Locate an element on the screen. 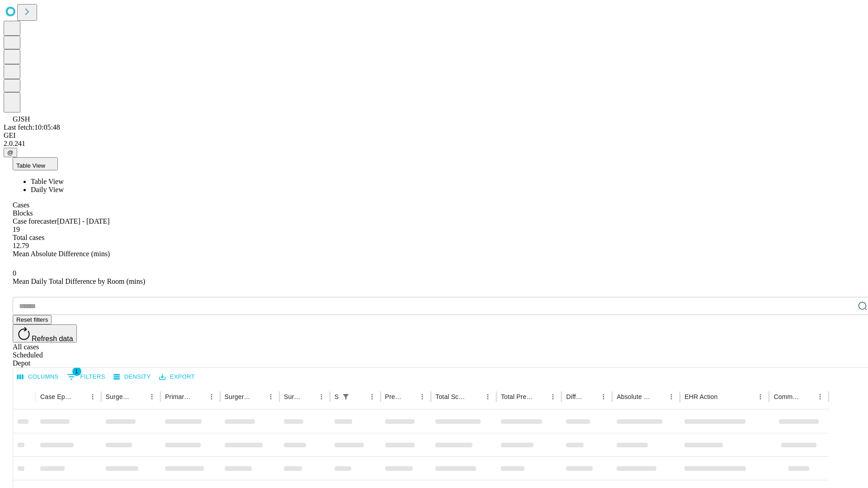  span: Refresh data is located at coordinates (52, 338).